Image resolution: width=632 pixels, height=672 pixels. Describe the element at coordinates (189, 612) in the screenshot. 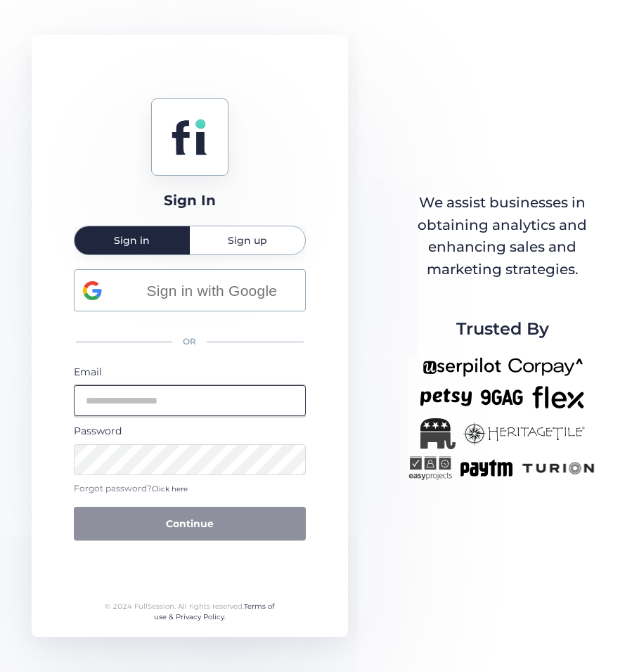

I see `div: © 2024 FullSession. All rights reserved.` at that location.